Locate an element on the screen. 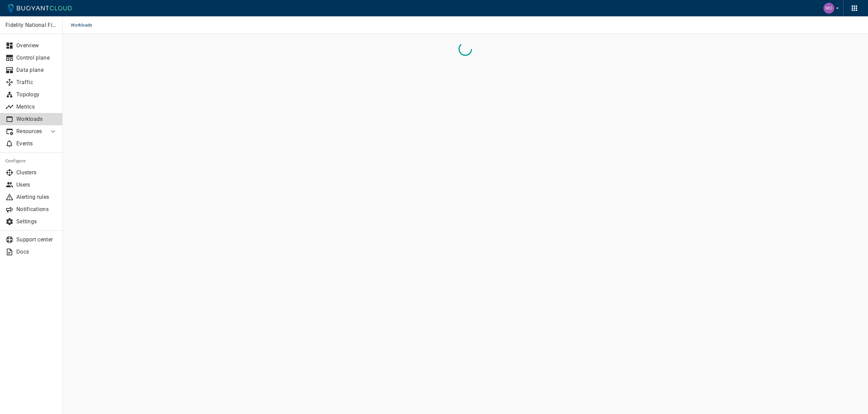  img: Mohamed Fouly is located at coordinates (829, 8).